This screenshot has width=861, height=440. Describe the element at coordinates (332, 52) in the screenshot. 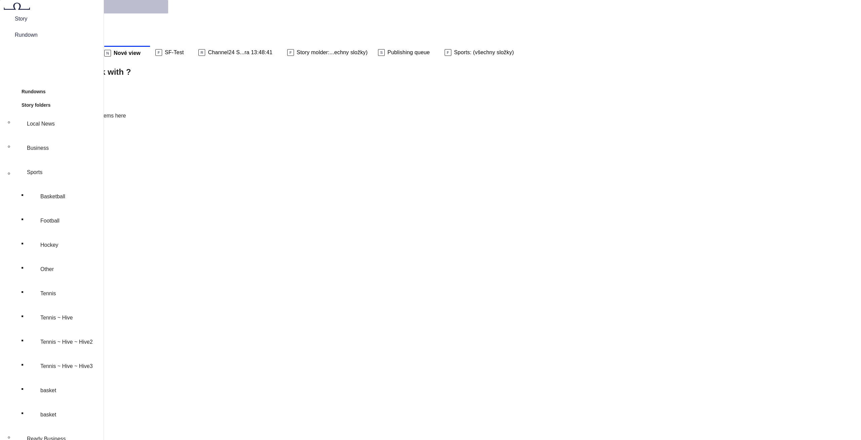

I see `span: Story molder:...echny složky)` at that location.